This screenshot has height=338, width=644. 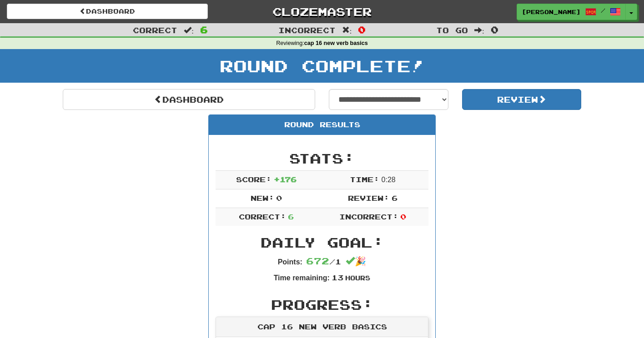 I want to click on small: Hours, so click(x=358, y=278).